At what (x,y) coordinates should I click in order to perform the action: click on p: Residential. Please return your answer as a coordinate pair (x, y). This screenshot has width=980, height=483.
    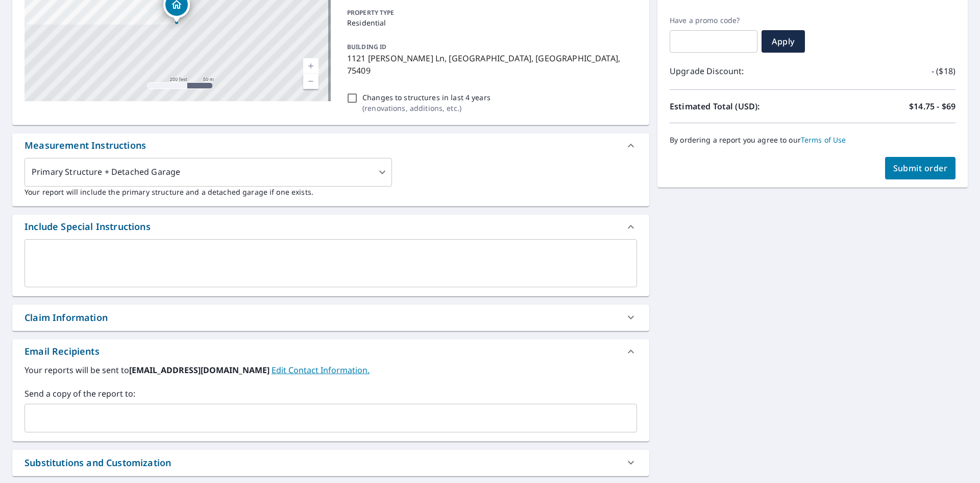
    Looking at the image, I should click on (490, 22).